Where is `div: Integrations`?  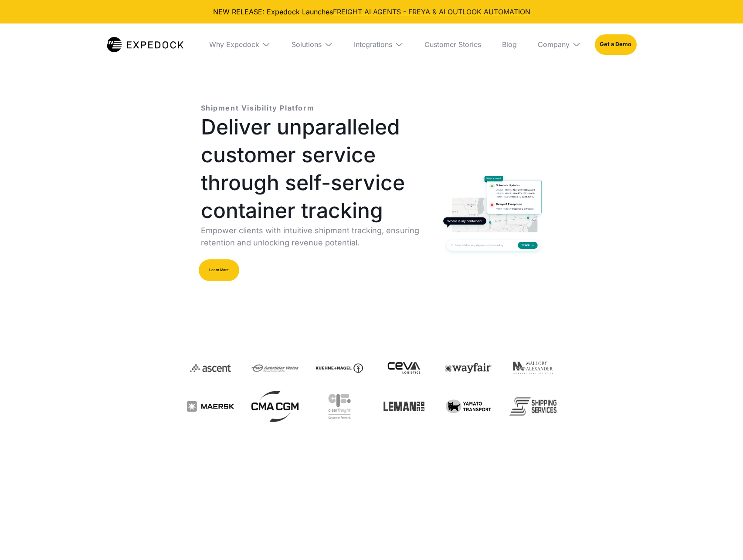 div: Integrations is located at coordinates (373, 45).